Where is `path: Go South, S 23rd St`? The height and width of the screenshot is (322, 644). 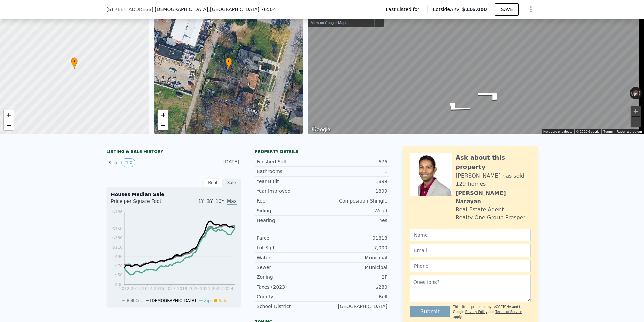
path: Go South, S 23rd St is located at coordinates (456, 107).